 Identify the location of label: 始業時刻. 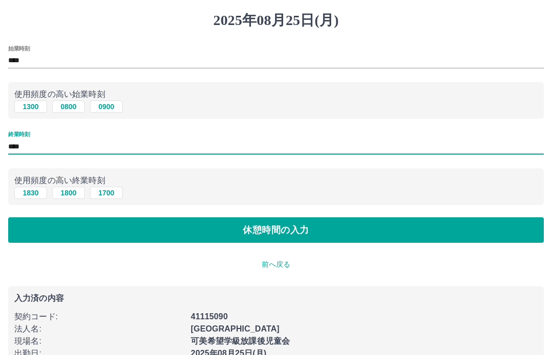
(19, 49).